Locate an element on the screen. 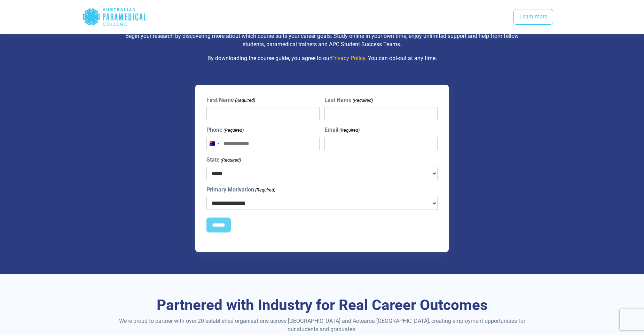  label: Primary Motivation is located at coordinates (241, 190).